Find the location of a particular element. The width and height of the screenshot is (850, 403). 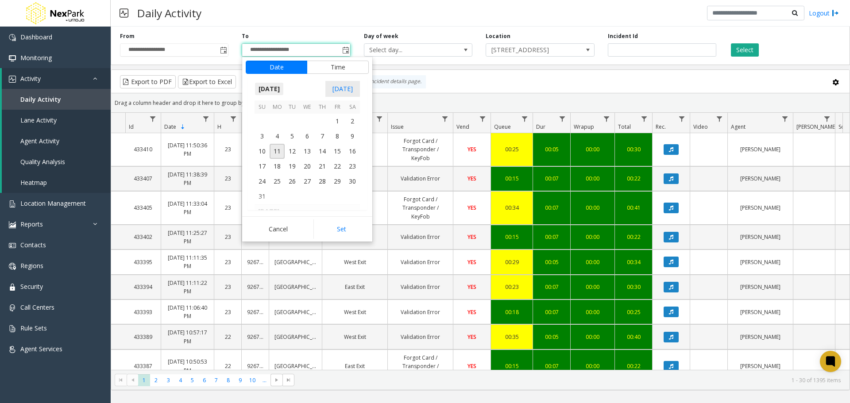

label: Incident Id is located at coordinates (623, 36).